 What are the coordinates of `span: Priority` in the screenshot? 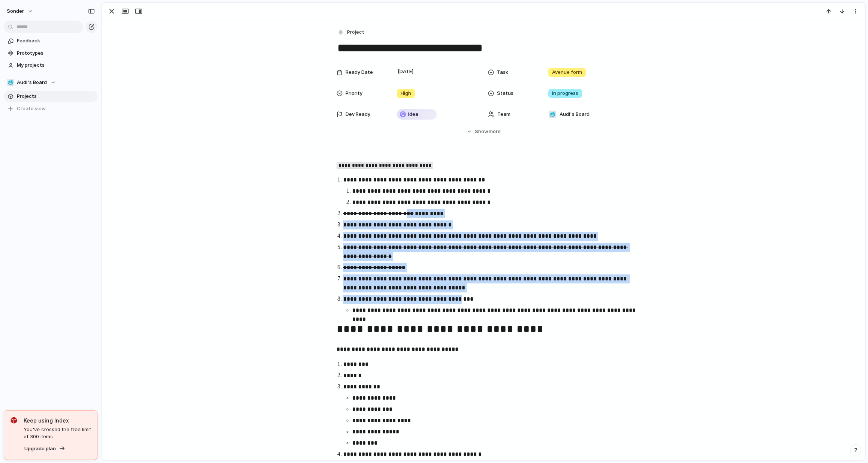 It's located at (354, 93).